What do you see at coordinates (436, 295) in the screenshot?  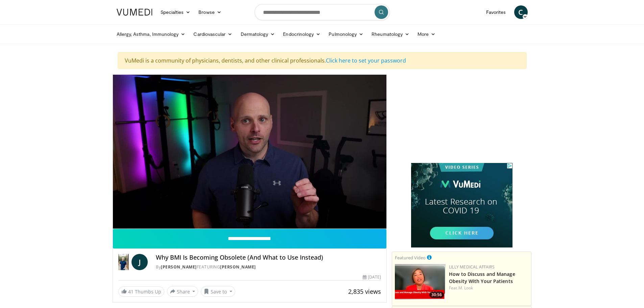 I see `span: 30:56` at bounding box center [436, 295].